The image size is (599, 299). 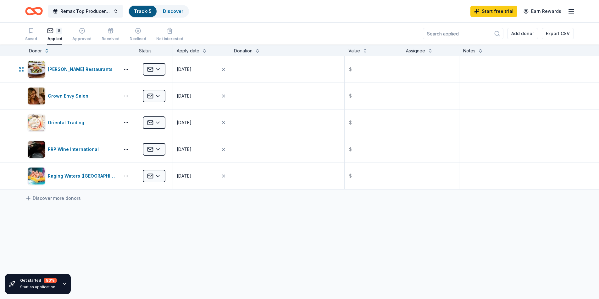 I want to click on div: Donation, so click(x=243, y=51).